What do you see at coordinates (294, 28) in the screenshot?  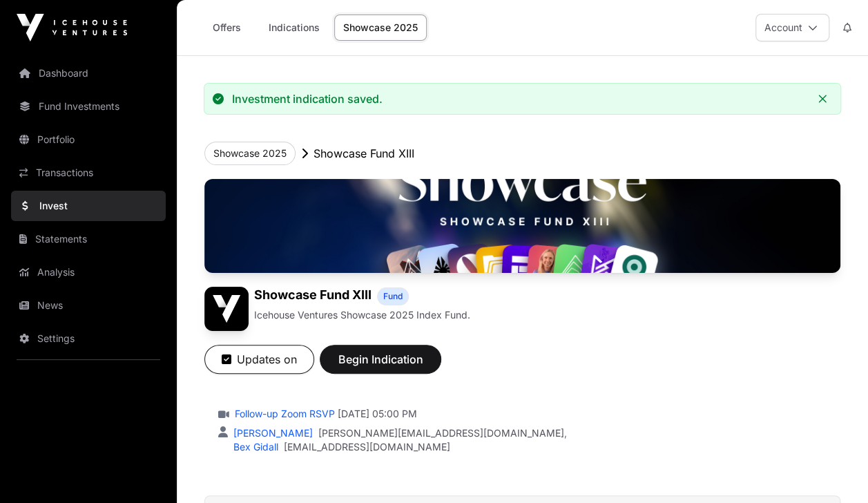 I see `a: Indications` at bounding box center [294, 28].